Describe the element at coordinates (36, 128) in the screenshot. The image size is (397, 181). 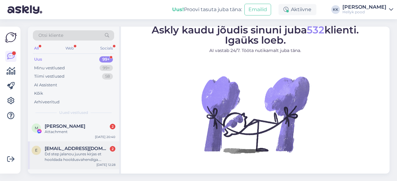
I see `span: M` at that location.